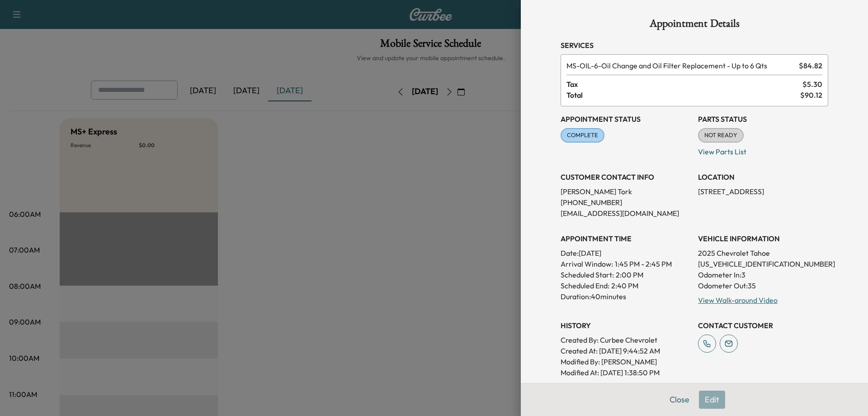 This screenshot has height=416, width=868. What do you see at coordinates (763, 150) in the screenshot?
I see `p: View Parts List` at bounding box center [763, 150].